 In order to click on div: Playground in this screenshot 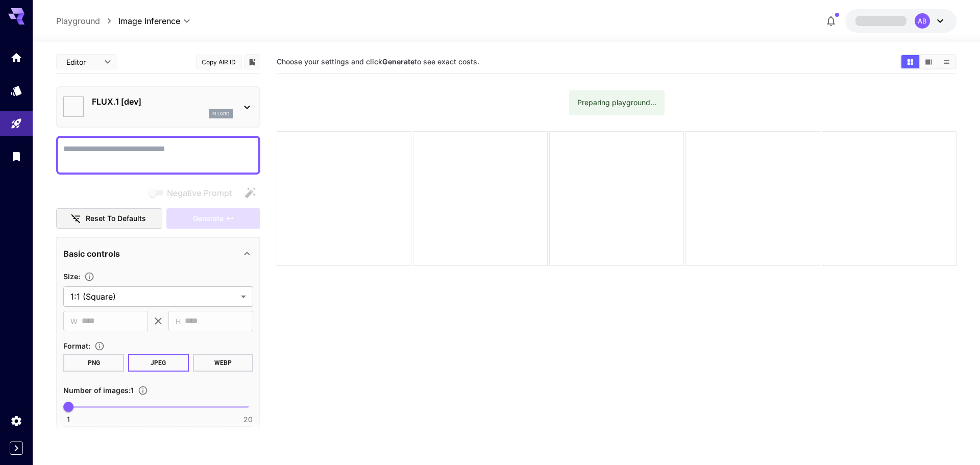, I will do `click(16, 124)`.